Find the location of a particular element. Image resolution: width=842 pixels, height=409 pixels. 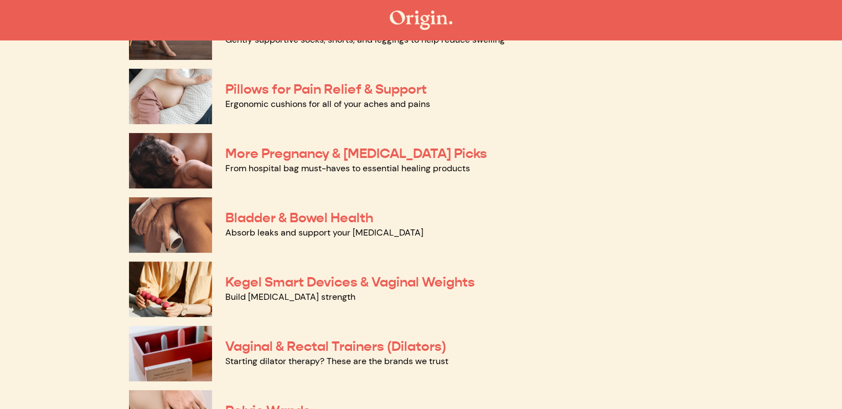

a: Kegel Smart Devices & Vaginal Weights is located at coordinates (350, 282).